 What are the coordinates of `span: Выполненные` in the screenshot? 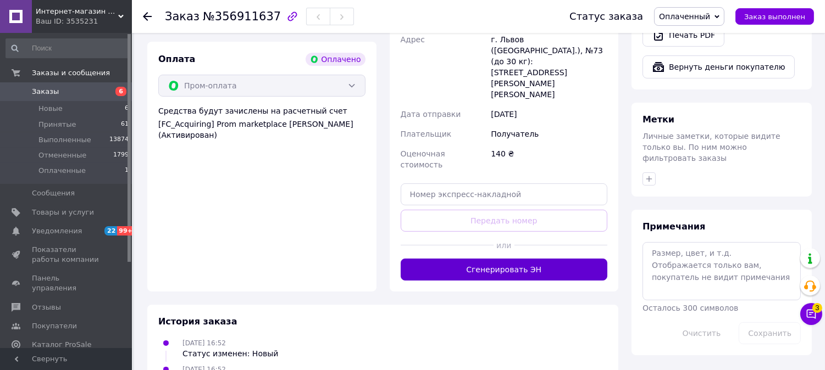 It's located at (65, 140).